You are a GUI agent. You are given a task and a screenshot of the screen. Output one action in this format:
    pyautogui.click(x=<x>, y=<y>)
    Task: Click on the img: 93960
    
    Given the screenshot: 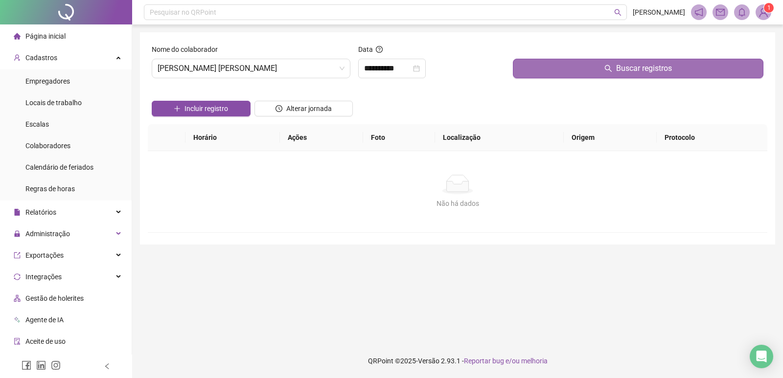 What is the action you would take?
    pyautogui.click(x=764, y=12)
    